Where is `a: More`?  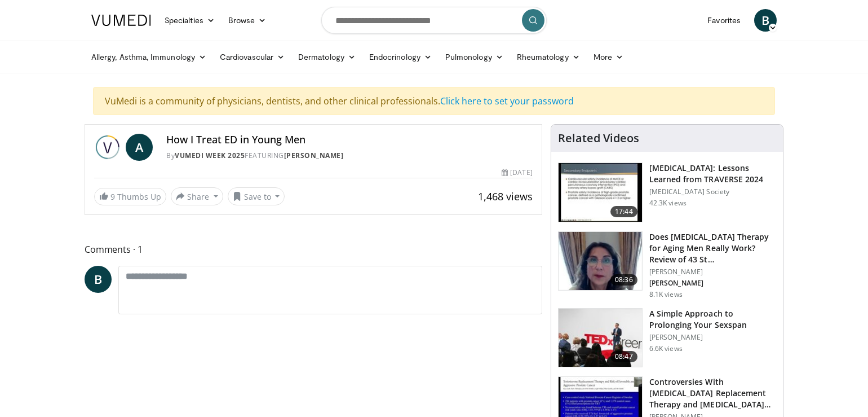
a: More is located at coordinates (608, 57).